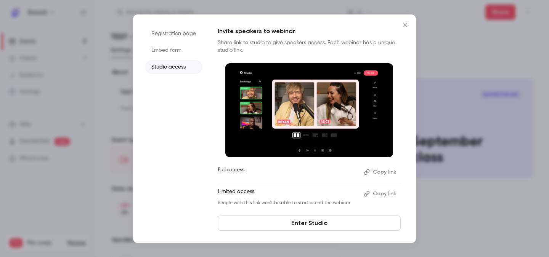  What do you see at coordinates (287, 172) in the screenshot?
I see `p: Full access` at bounding box center [287, 172].